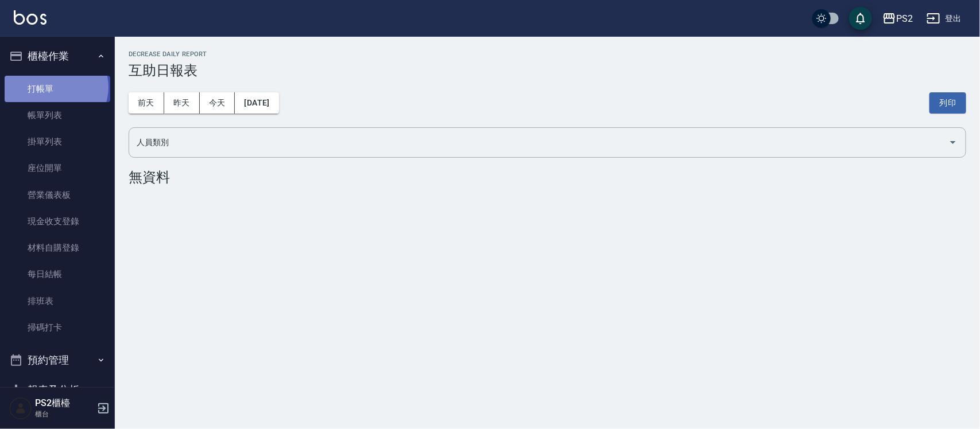 This screenshot has width=980, height=429. I want to click on a: 帳單列表, so click(58, 115).